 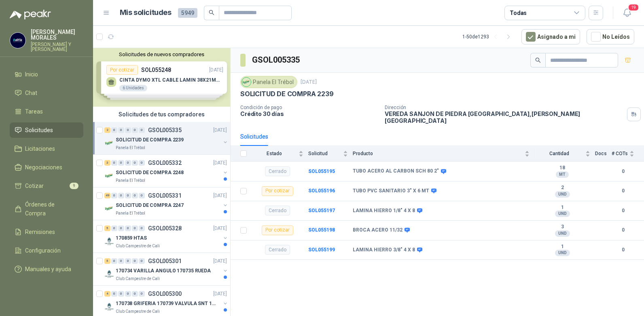 What do you see at coordinates (166, 303) in the screenshot?
I see `p: 170738 GRIFERIA 170739 VALVULA SNT 170742 VALVULA` at bounding box center [166, 303].